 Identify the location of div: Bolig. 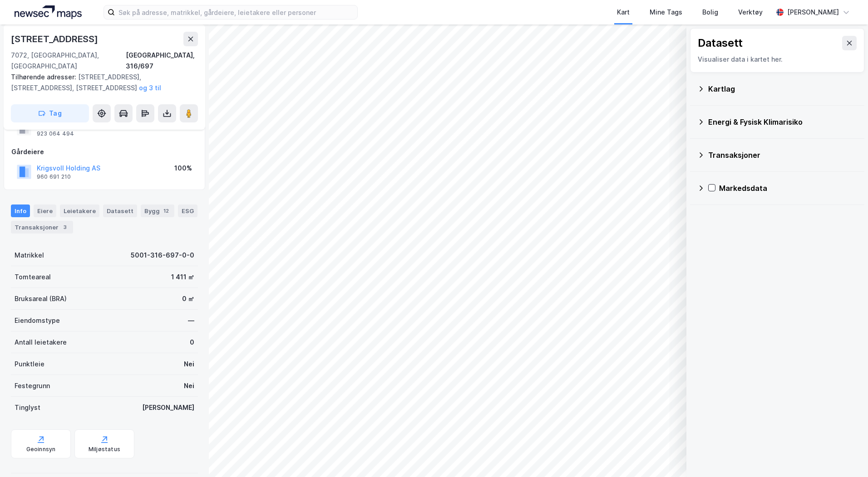
(710, 12).